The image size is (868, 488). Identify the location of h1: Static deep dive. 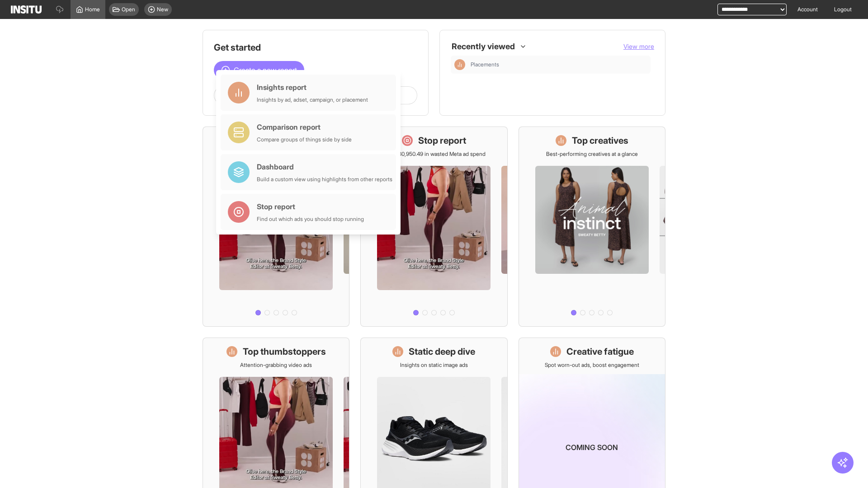
(442, 352).